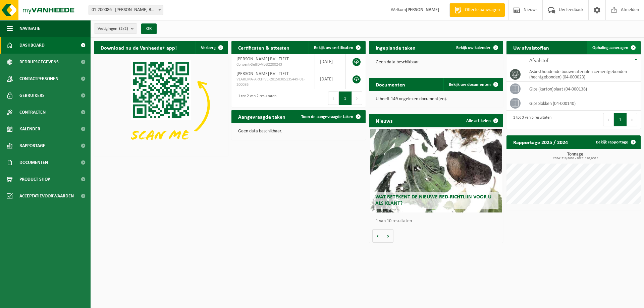 The image size is (644, 308). What do you see at coordinates (32, 46) in the screenshot?
I see `span: Dashboard` at bounding box center [32, 46].